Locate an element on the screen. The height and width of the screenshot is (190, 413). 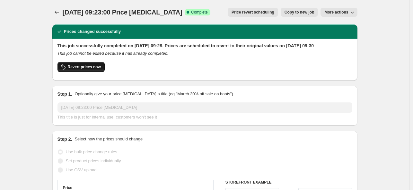
span: Revert prices now is located at coordinates (84, 67).